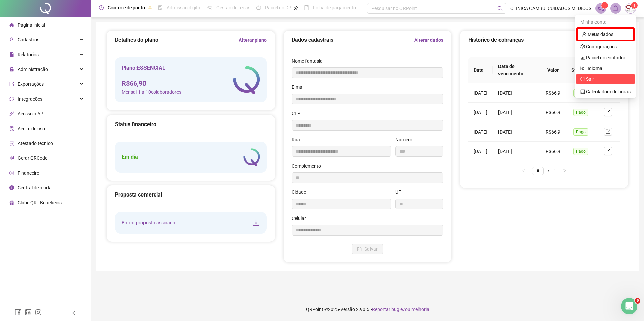  I want to click on span: Administração, so click(33, 69).